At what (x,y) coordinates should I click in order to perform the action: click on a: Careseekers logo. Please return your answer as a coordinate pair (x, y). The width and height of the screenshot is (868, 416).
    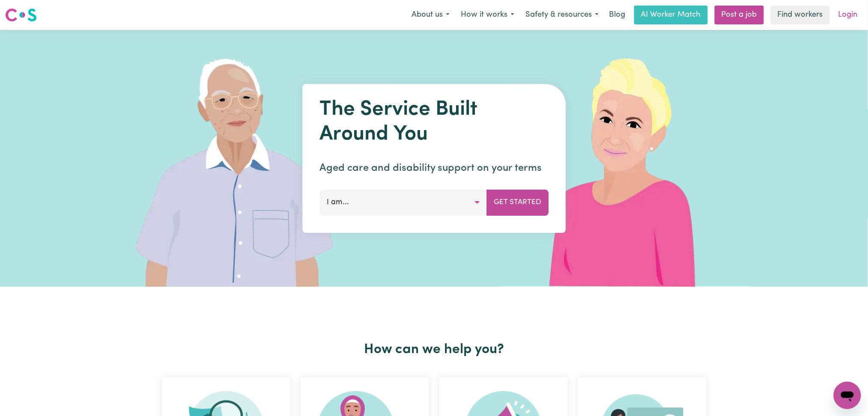
    Looking at the image, I should click on (21, 15).